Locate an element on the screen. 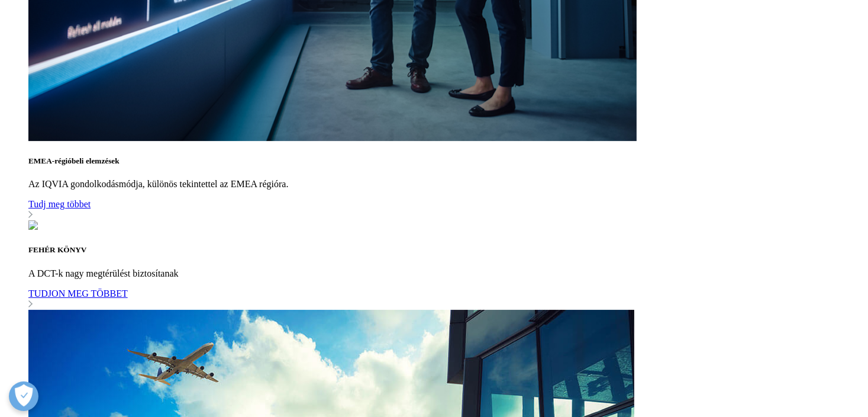 This screenshot has height=417, width=868. button: Beállítások megnyitása is located at coordinates (23, 396).